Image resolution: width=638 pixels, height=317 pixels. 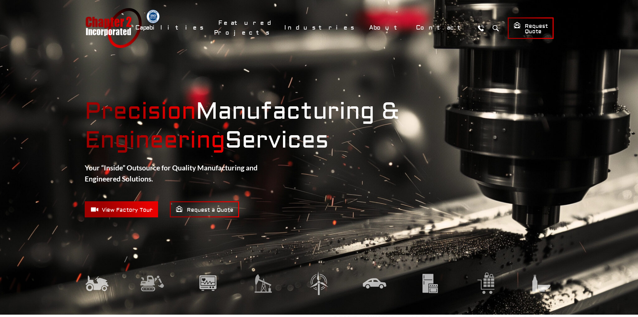 I want to click on a: View Factory Tour, so click(x=121, y=209).